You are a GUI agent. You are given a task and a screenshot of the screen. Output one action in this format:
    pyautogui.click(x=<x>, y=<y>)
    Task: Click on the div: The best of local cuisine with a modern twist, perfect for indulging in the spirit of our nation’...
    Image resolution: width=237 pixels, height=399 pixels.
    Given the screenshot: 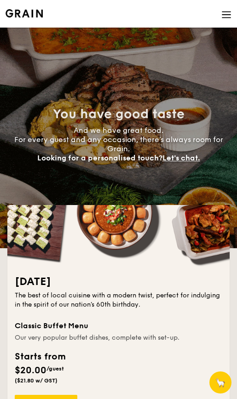 What is the action you would take?
    pyautogui.click(x=118, y=300)
    